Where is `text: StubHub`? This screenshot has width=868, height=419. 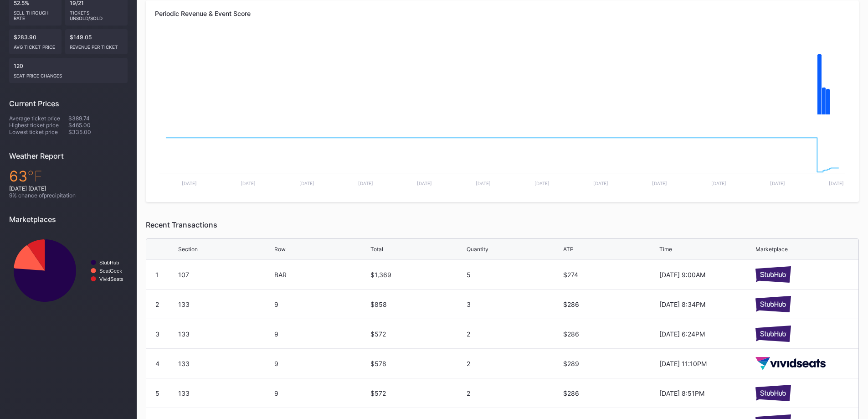 text: StubHub is located at coordinates (109, 262).